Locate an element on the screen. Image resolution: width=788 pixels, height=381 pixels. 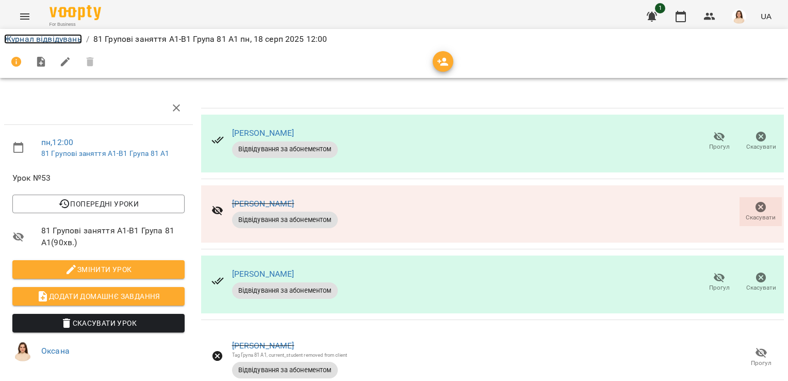
button: Попередні уроки is located at coordinates (99, 204).